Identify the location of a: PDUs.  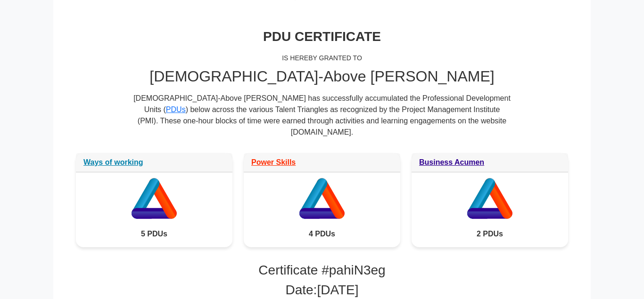
(175, 109).